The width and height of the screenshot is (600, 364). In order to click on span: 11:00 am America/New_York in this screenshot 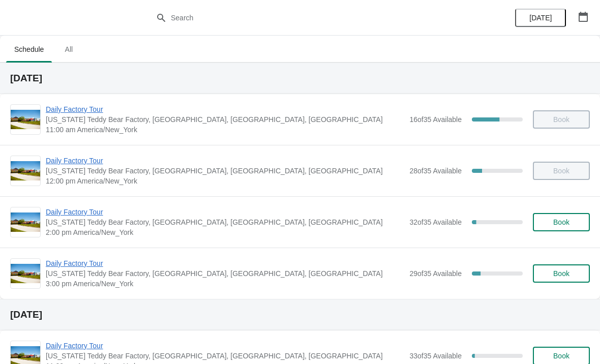, I will do `click(225, 130)`.